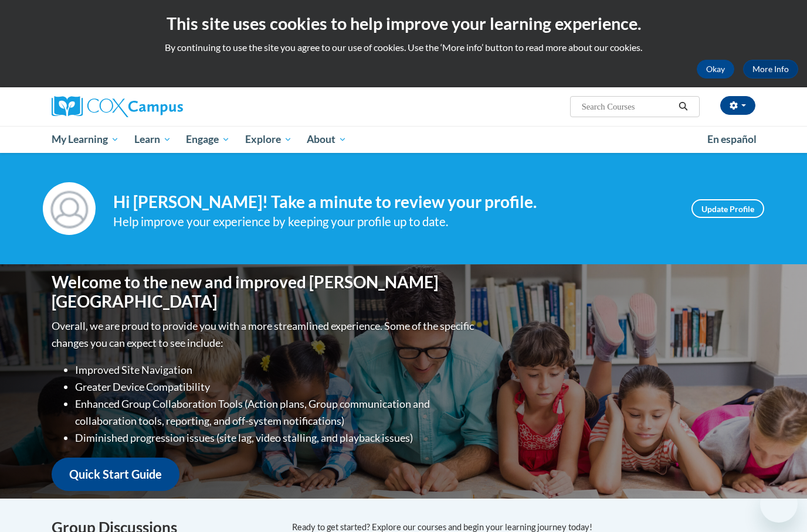  I want to click on input: Search Courses, so click(628, 107).